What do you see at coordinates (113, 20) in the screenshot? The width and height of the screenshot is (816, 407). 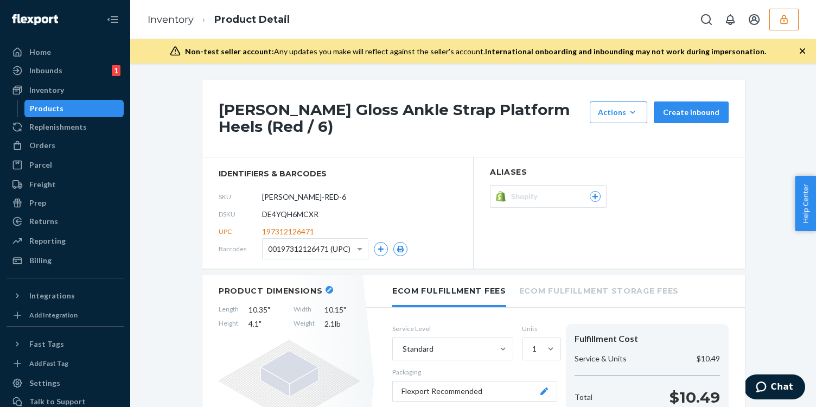 I see `button: Close Navigation` at bounding box center [113, 20].